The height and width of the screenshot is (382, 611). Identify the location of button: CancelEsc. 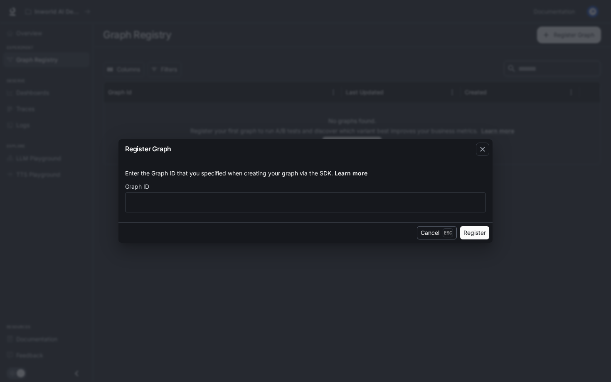
(437, 233).